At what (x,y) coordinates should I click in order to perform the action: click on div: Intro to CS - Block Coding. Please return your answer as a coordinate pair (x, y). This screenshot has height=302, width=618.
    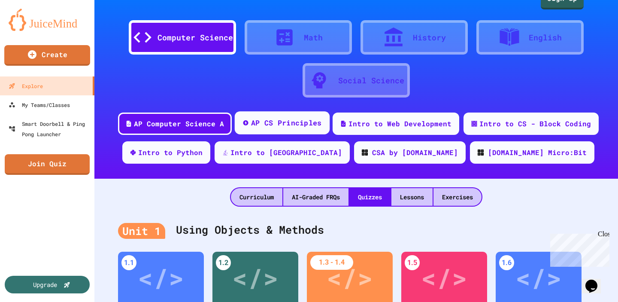
    Looking at the image, I should click on (536, 124).